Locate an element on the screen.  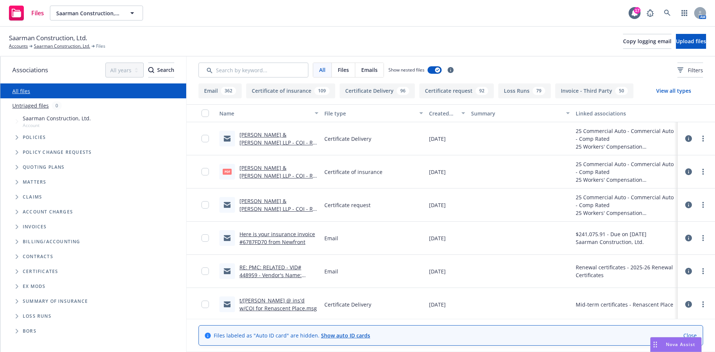
a: Here is your insurance invoice #6787FD70 from Newfront is located at coordinates (277, 238).